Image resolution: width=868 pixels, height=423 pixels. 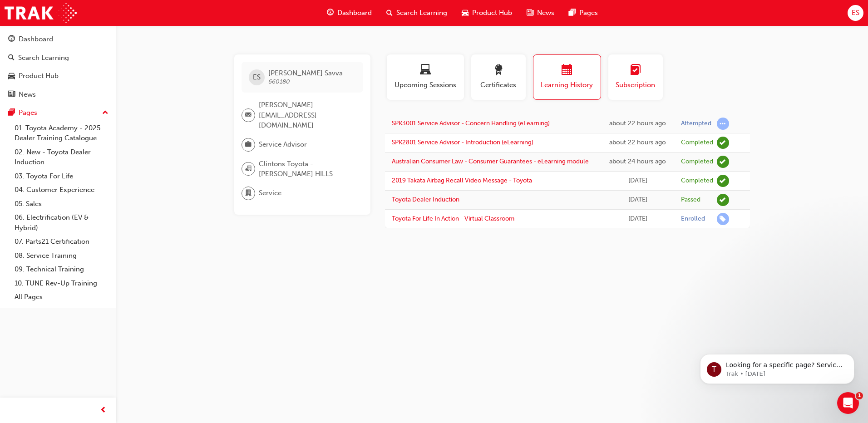 What do you see at coordinates (463, 142) in the screenshot?
I see `a: SPK2801 Service Advisor - Introduction (eLearning)` at bounding box center [463, 142].